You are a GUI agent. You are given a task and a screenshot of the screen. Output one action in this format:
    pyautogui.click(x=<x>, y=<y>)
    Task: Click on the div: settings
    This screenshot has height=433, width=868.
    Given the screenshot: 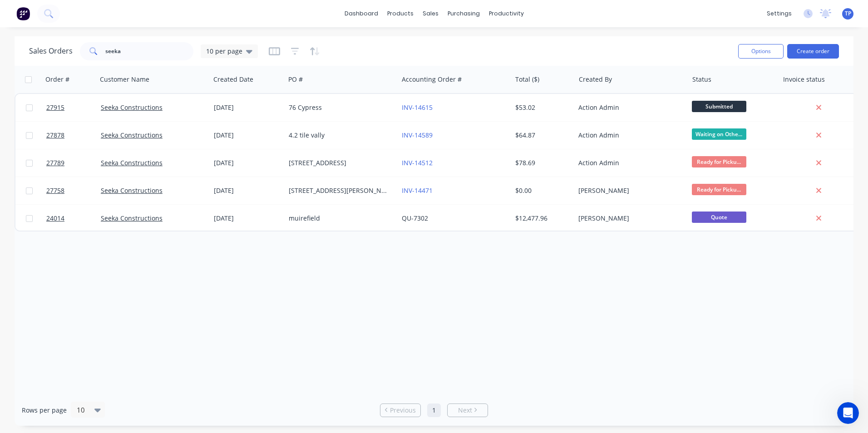 What is the action you would take?
    pyautogui.click(x=779, y=14)
    